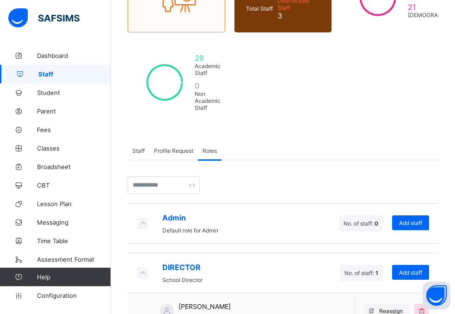 The width and height of the screenshot is (455, 314). I want to click on span: Configuration, so click(74, 295).